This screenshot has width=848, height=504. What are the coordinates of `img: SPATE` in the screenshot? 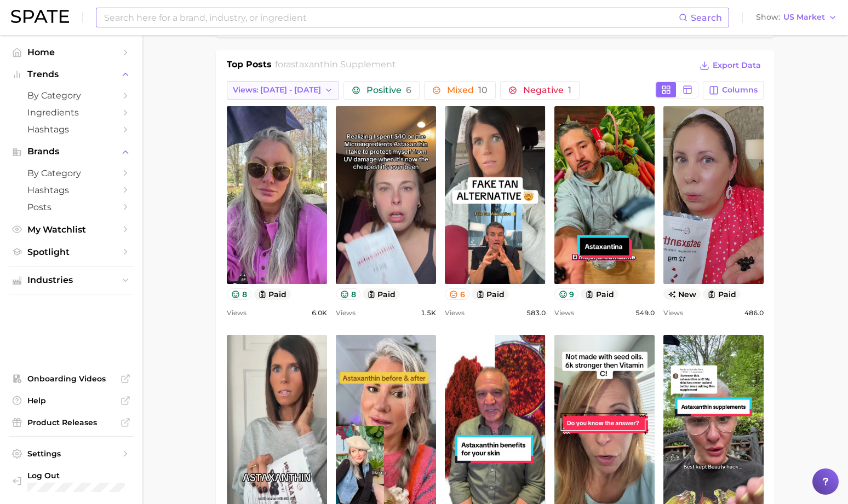 It's located at (40, 16).